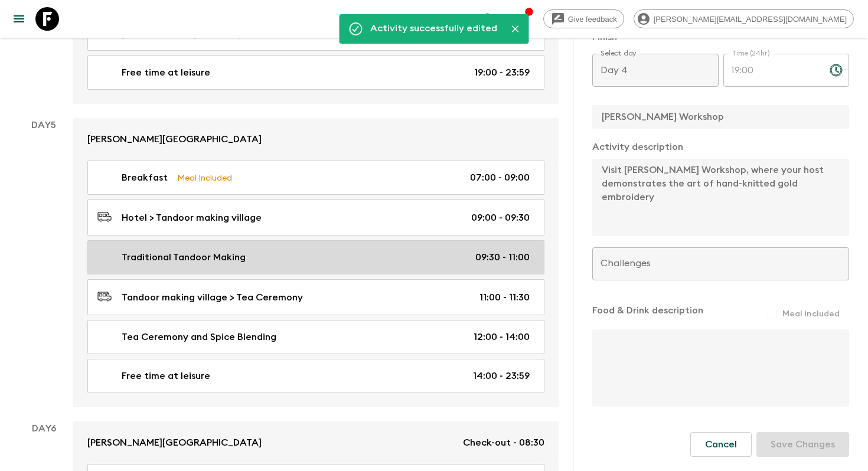 The width and height of the screenshot is (868, 471). Describe the element at coordinates (504, 297) in the screenshot. I see `p: 11:00 - 11:30` at that location.